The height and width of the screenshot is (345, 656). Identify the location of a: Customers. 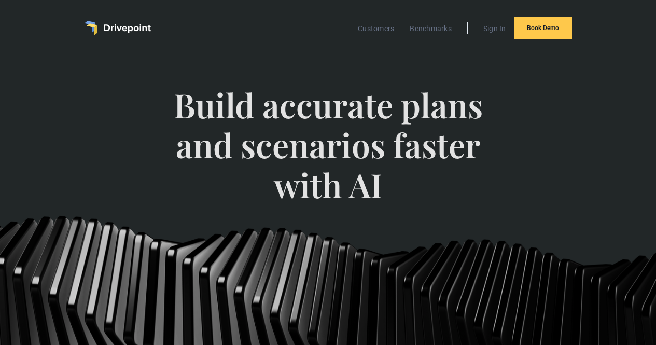
(376, 29).